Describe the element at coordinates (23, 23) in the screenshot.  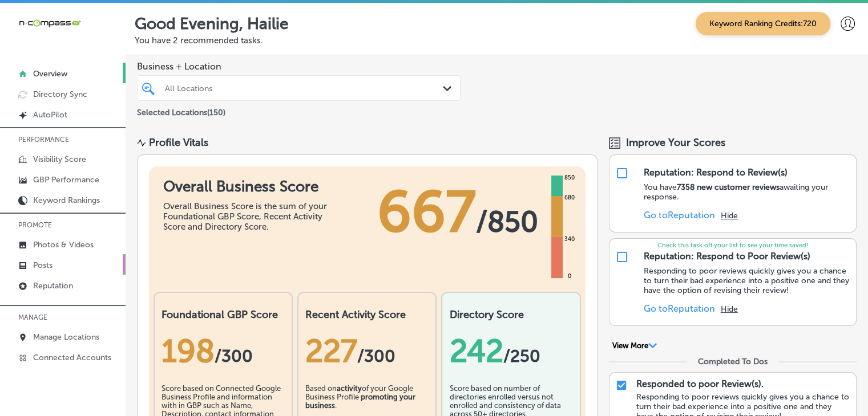
I see `img: logo_orange.svg` at that location.